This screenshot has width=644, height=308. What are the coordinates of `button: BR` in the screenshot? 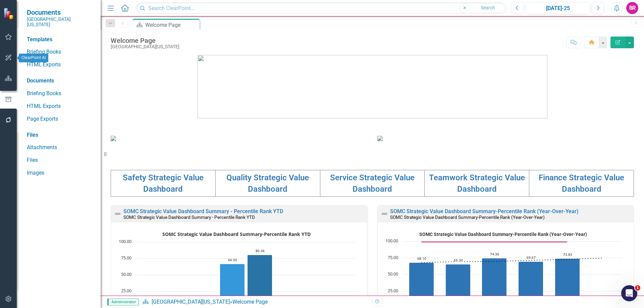 It's located at (632, 8).